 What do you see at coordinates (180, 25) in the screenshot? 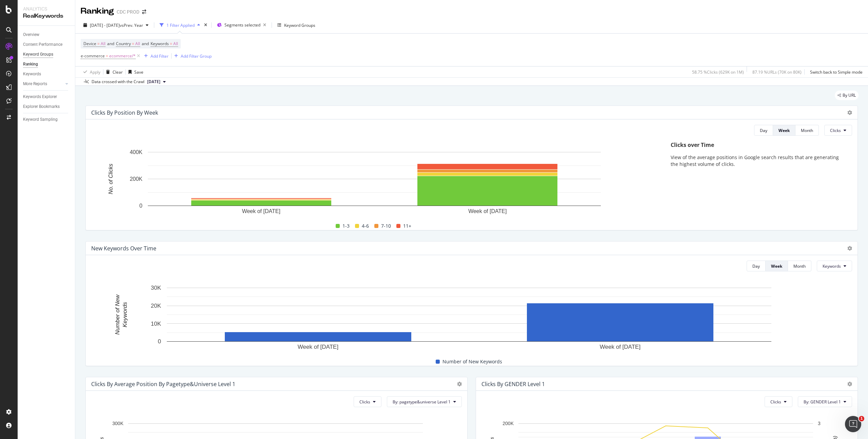
I see `button: 1 Filter Applied` at bounding box center [180, 25].